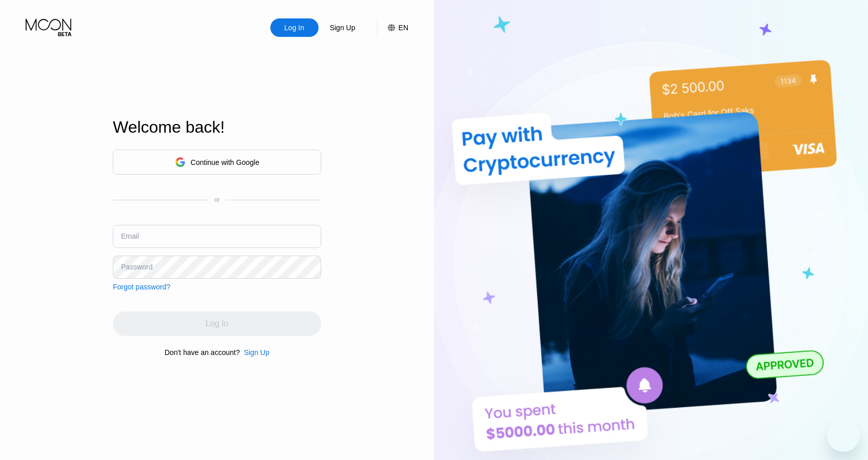  I want to click on div: Welcome back!, so click(217, 127).